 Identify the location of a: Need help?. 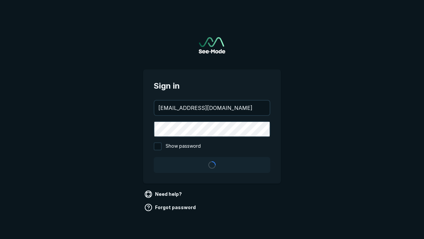
(164, 194).